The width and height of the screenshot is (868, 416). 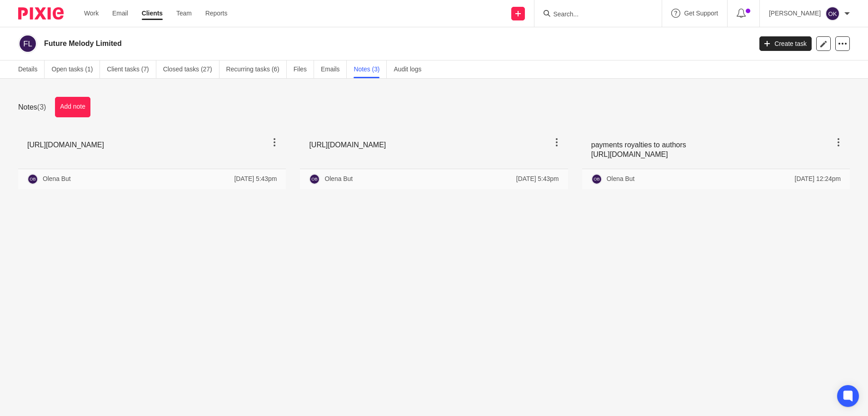 I want to click on button: Add note, so click(x=74, y=107).